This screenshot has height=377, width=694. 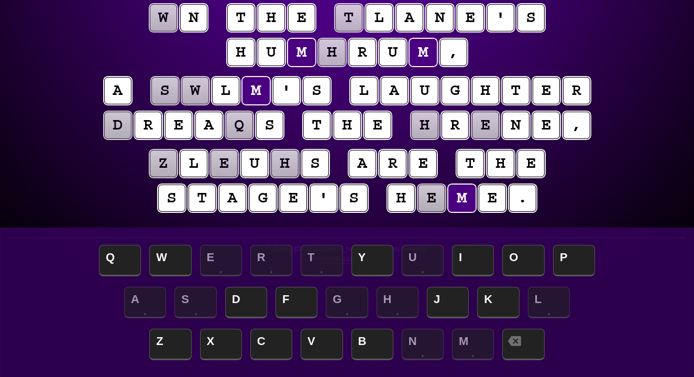 I want to click on span: Y, so click(x=372, y=260).